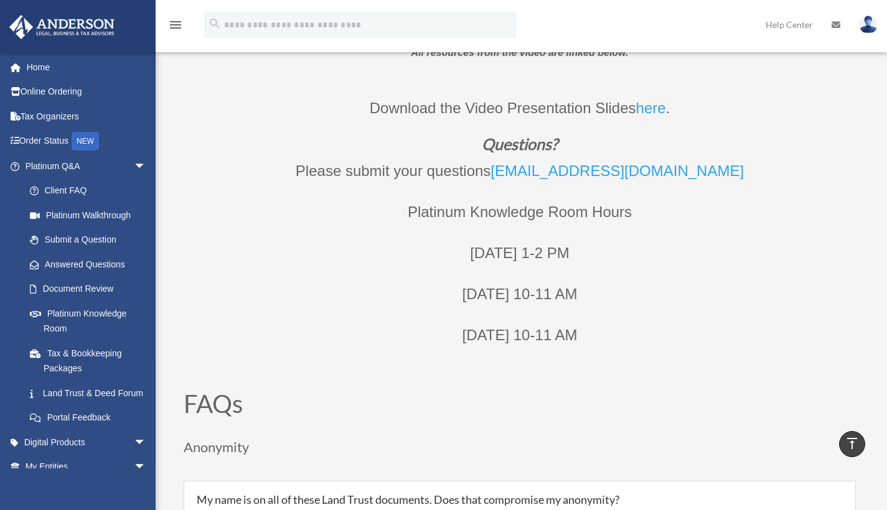  I want to click on a: Tax & Bookkeeping Packages, so click(91, 361).